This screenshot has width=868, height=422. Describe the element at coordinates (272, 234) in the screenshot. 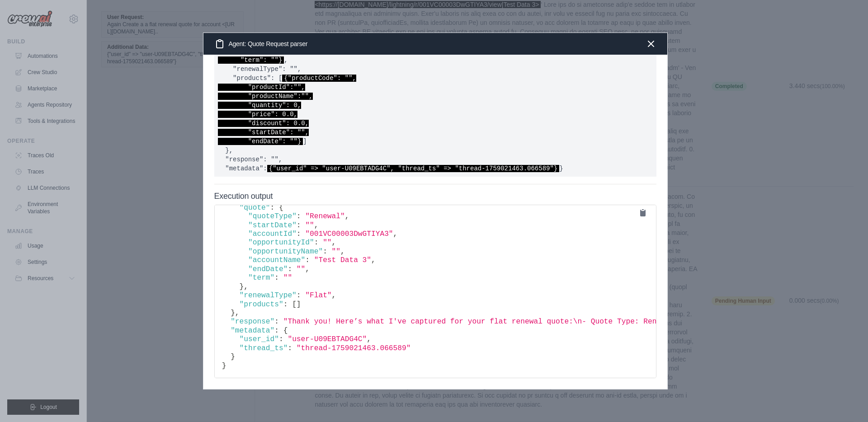

I see `span: "accountId"` at that location.